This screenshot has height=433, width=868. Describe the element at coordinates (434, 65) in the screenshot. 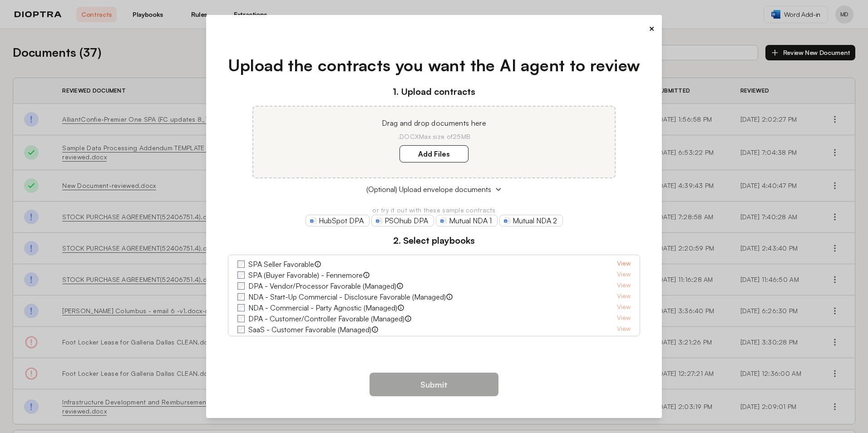

I see `h1: Upload the contracts you want the AI agent to review` at that location.